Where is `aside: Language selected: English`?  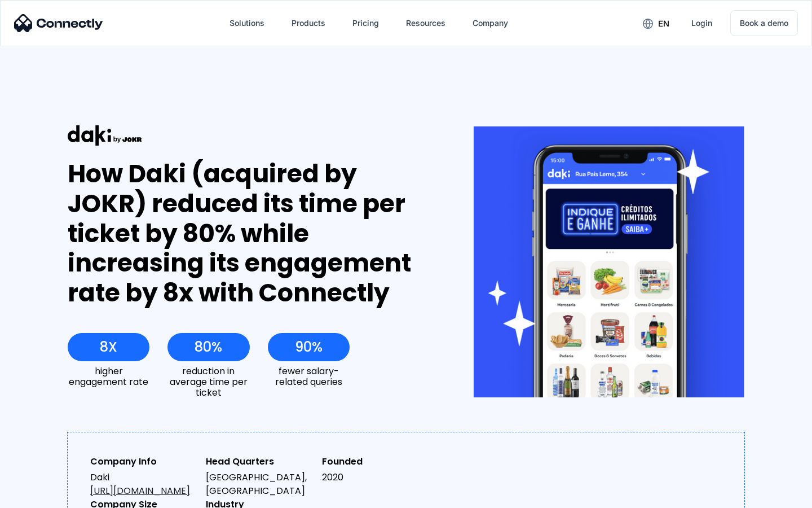
aside: Language selected: English is located at coordinates (40, 496).